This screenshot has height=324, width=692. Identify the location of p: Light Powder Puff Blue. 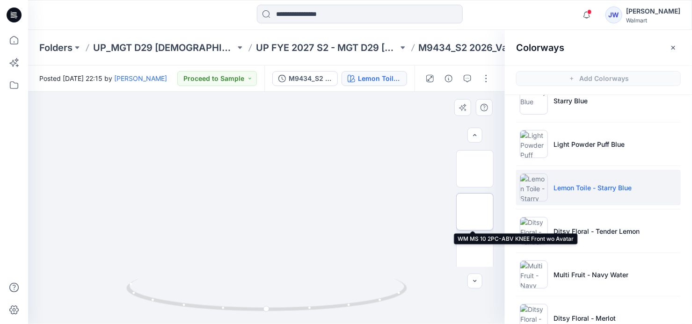
(589, 144).